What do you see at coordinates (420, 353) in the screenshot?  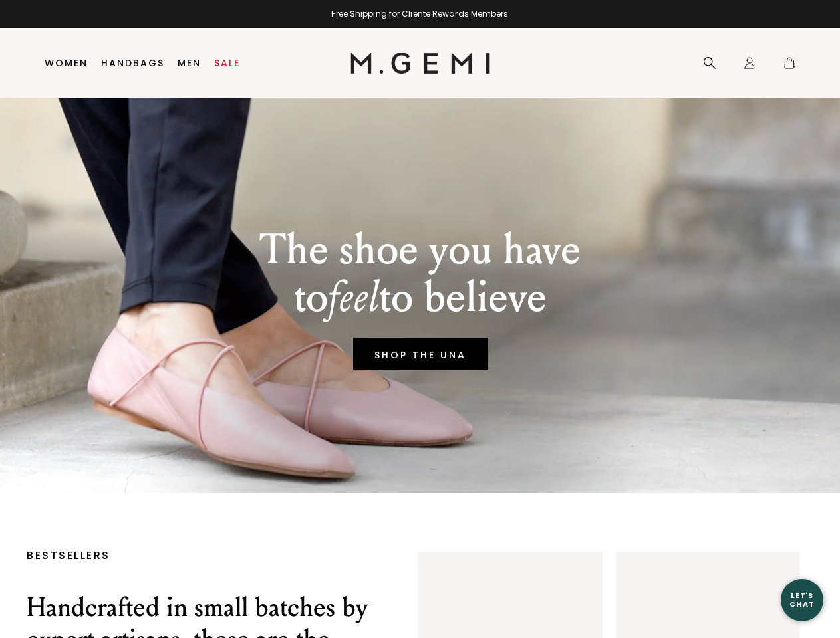 I see `a: SHOP THE UNA` at bounding box center [420, 353].